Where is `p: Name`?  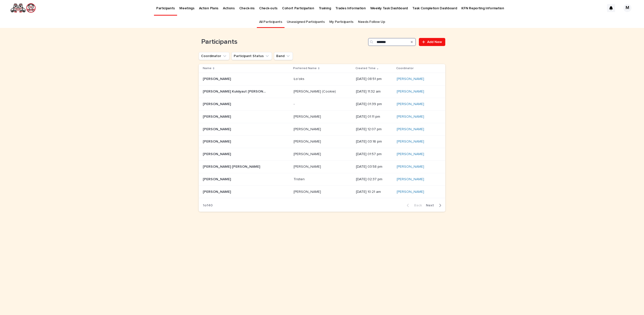 p: Name is located at coordinates (207, 68).